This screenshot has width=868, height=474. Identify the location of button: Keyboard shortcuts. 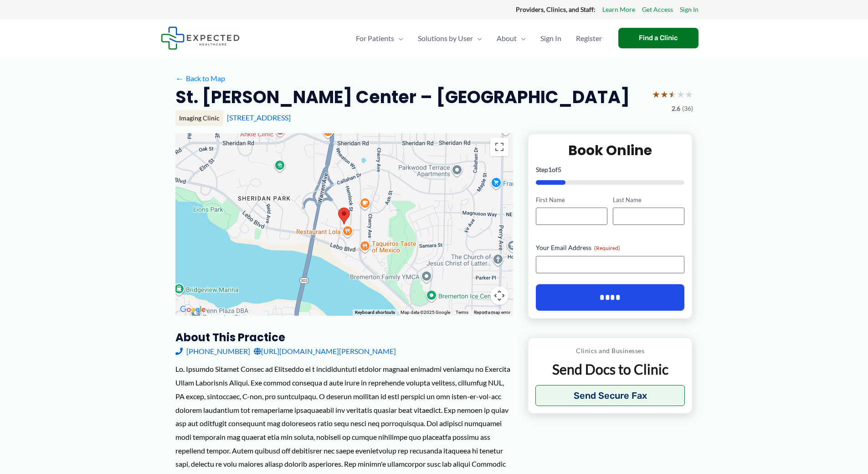
(375, 312).